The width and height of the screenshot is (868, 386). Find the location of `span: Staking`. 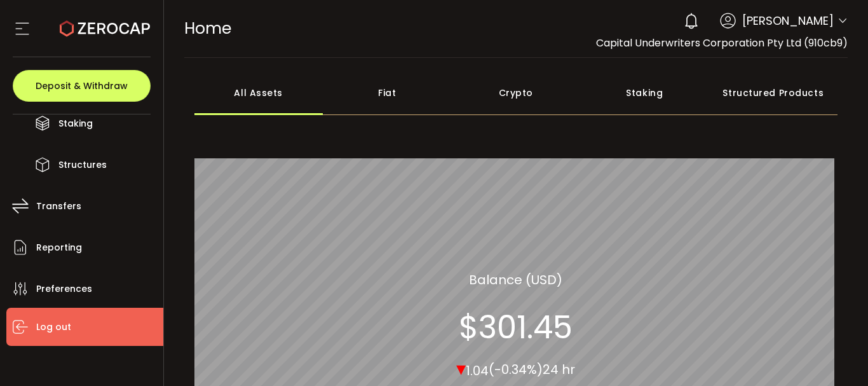

span: Staking is located at coordinates (76, 124).